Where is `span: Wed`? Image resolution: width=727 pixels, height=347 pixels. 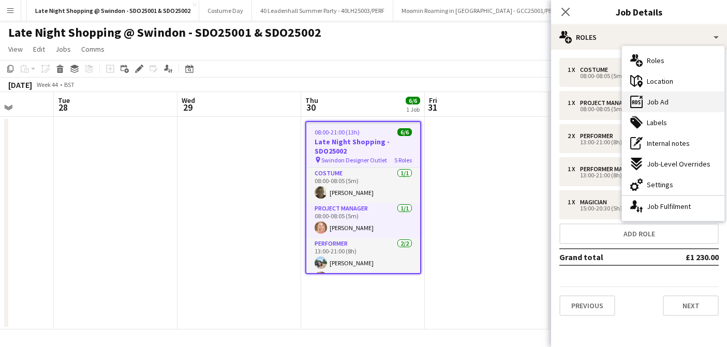
span: Wed is located at coordinates (188, 100).